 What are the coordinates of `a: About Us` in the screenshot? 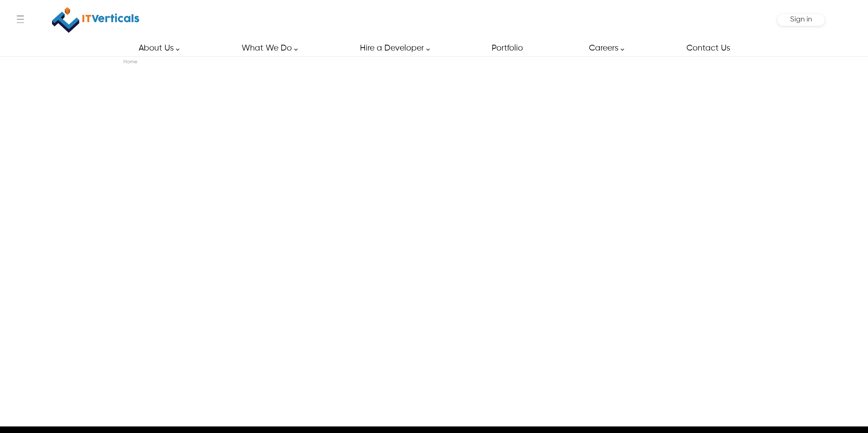 It's located at (157, 48).